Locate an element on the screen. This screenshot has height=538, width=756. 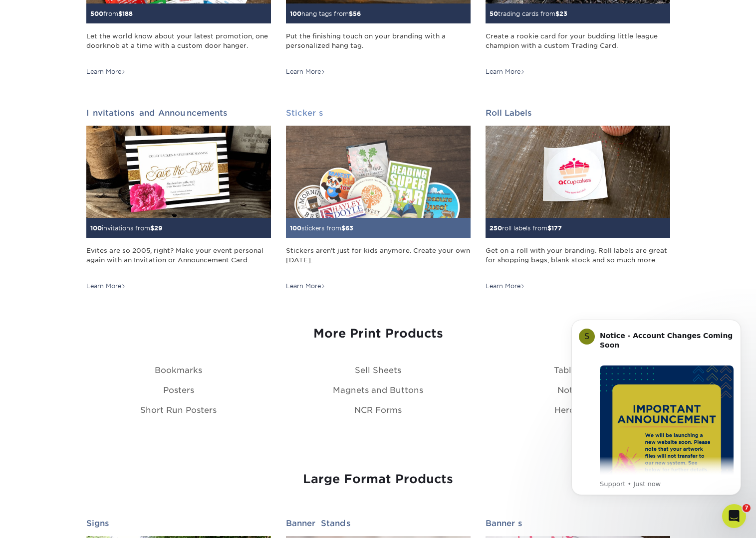
div: Get on a roll with your branding. Roll labels are great for shopping bags, blank stock and so muc... is located at coordinates (578, 260).